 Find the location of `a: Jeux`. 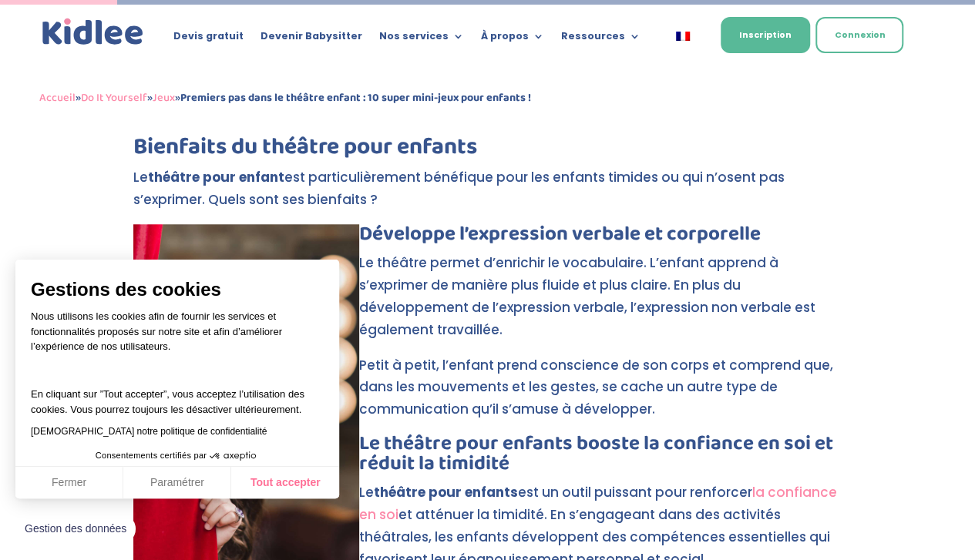

a: Jeux is located at coordinates (163, 98).